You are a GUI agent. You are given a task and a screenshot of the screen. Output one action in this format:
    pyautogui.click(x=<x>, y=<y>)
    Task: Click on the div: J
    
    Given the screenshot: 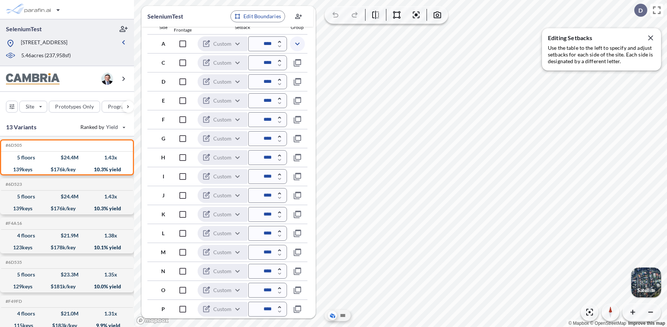 What is the action you would take?
    pyautogui.click(x=157, y=196)
    